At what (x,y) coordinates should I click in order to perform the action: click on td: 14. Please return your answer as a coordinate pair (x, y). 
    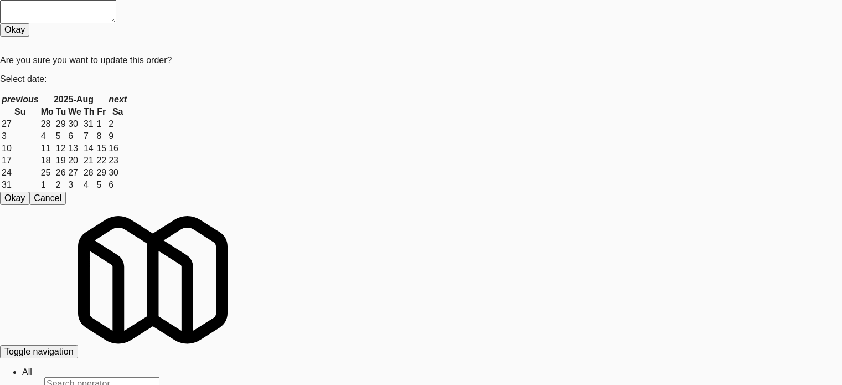
    Looking at the image, I should click on (89, 148).